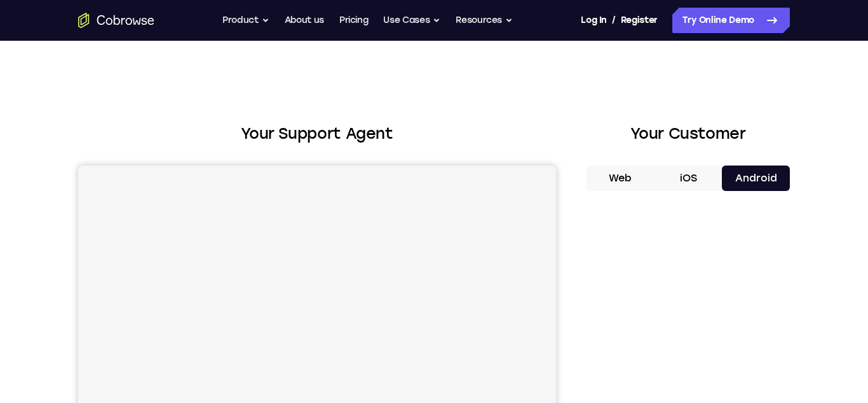  What do you see at coordinates (484, 20) in the screenshot?
I see `button: Resources` at bounding box center [484, 20].